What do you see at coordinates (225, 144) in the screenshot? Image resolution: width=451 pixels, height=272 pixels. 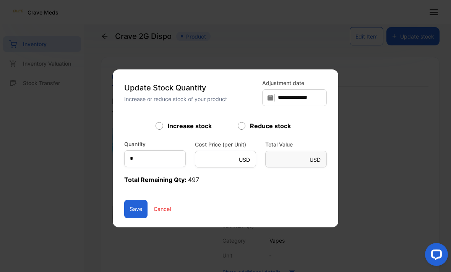 I see `label: Cost Price (per Unit)` at bounding box center [225, 144].